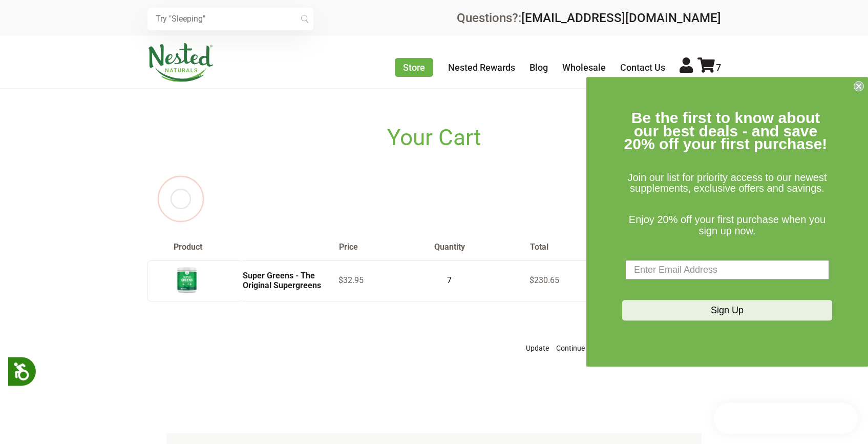 The image size is (868, 444). Describe the element at coordinates (537, 348) in the screenshot. I see `button: Update` at that location.